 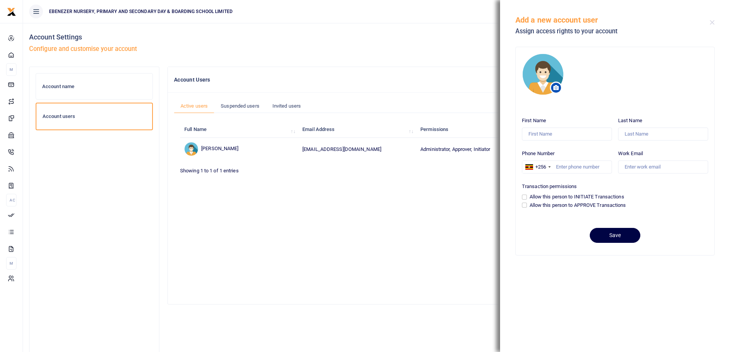 What do you see at coordinates (12, 12) in the screenshot?
I see `img: logo-small` at bounding box center [12, 12].